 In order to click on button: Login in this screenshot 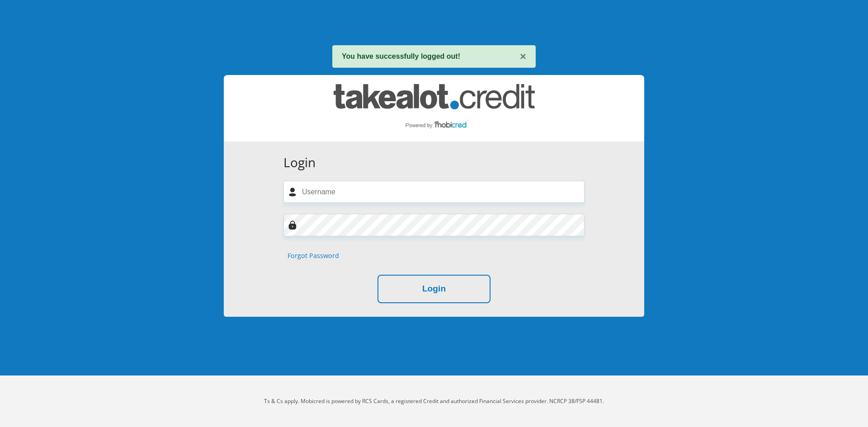, I will do `click(434, 289)`.